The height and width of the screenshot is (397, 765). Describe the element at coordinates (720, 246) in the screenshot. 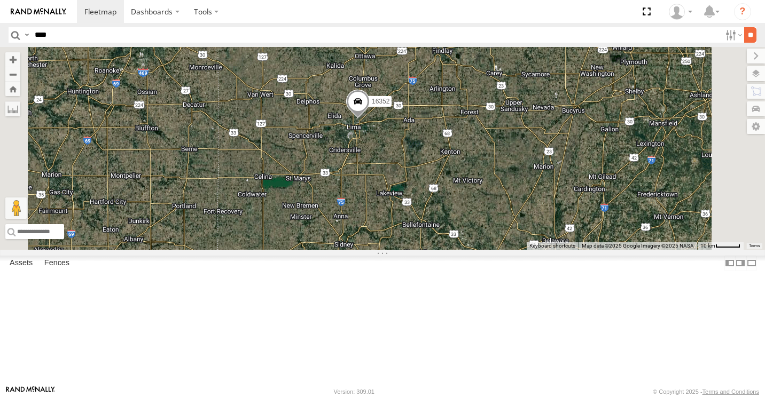

I see `button: Map Scale: 10 km per 43 pixels` at that location.